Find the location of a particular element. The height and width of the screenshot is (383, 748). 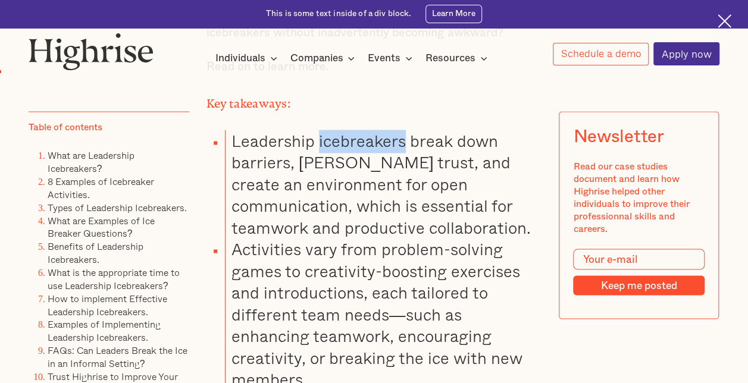

div: This is some text inside of a div block. is located at coordinates (339, 14).